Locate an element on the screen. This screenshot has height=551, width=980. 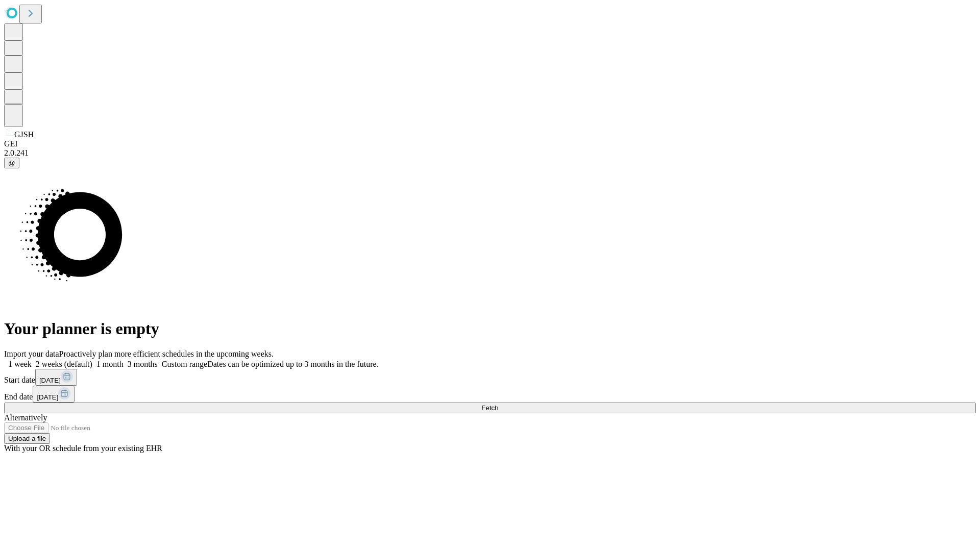
span: 1 week is located at coordinates (20, 364).